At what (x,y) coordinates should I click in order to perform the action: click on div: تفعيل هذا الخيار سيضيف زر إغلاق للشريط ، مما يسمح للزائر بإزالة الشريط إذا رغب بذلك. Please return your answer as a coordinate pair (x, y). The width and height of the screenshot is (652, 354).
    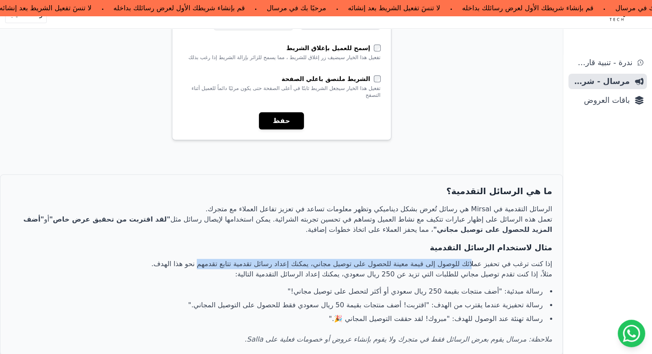
    Looking at the image, I should click on (282, 57).